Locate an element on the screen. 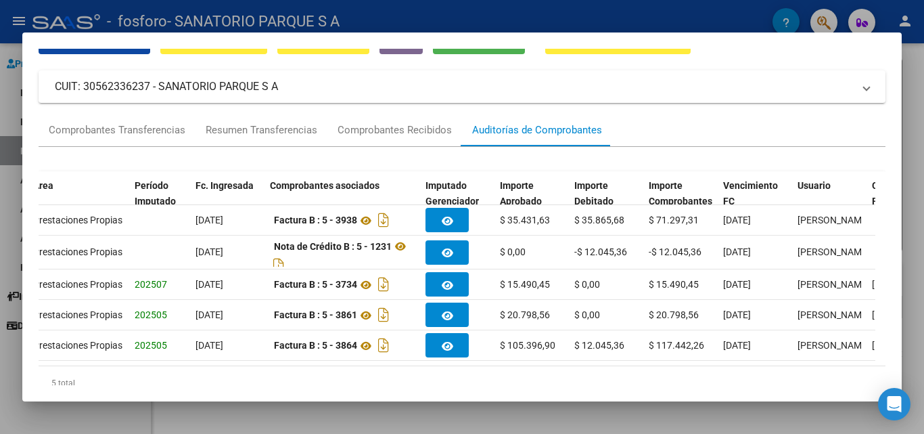 The image size is (924, 434). mat-panel-title: CUIT: 30562336237 - SANATORIO PARQUE S A is located at coordinates (454, 87).